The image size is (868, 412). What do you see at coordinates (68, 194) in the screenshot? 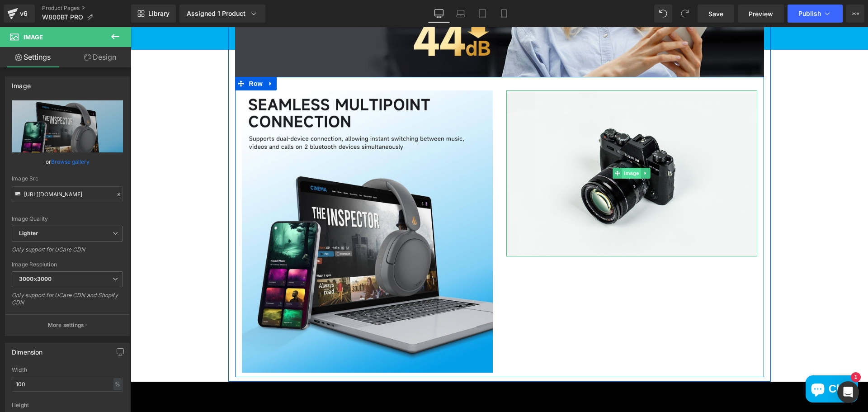
I see `input: Link` at bounding box center [68, 194].